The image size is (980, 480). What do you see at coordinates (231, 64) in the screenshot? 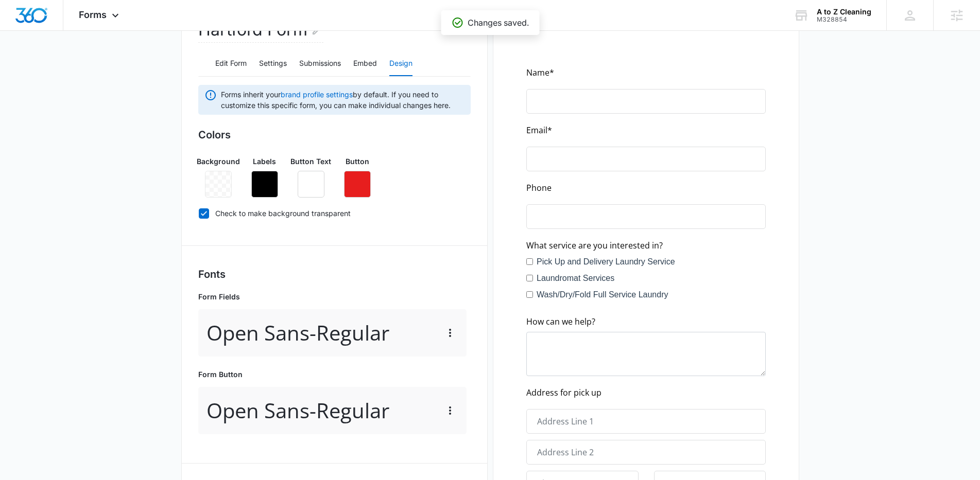
I see `button: Edit Form` at bounding box center [231, 64].